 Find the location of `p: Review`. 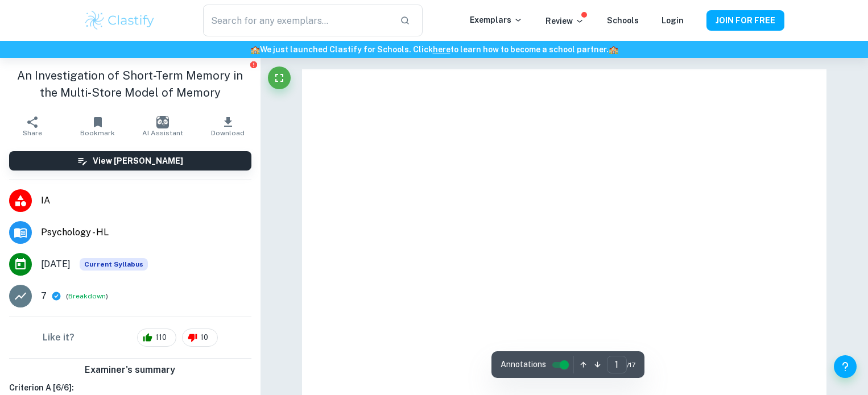

p: Review is located at coordinates (565, 21).